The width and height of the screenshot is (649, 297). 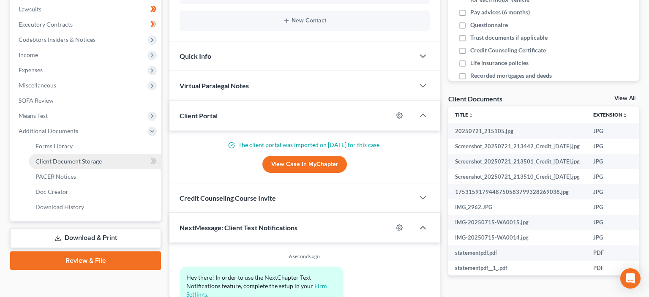 What do you see at coordinates (305, 21) in the screenshot?
I see `button: New Contact` at bounding box center [305, 21].